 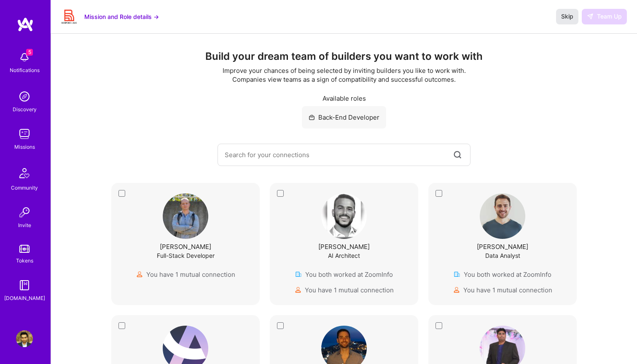 I want to click on i: icon SearchGrey, so click(x=457, y=155).